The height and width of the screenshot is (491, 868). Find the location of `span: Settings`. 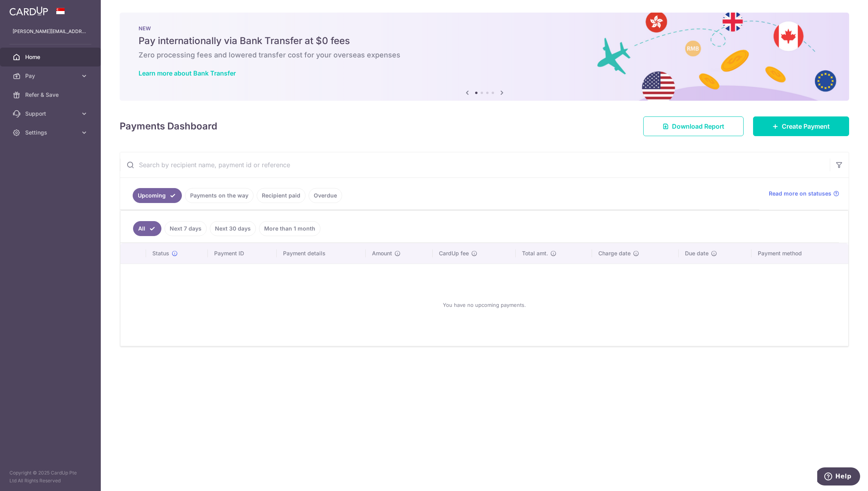

span: Settings is located at coordinates (51, 133).